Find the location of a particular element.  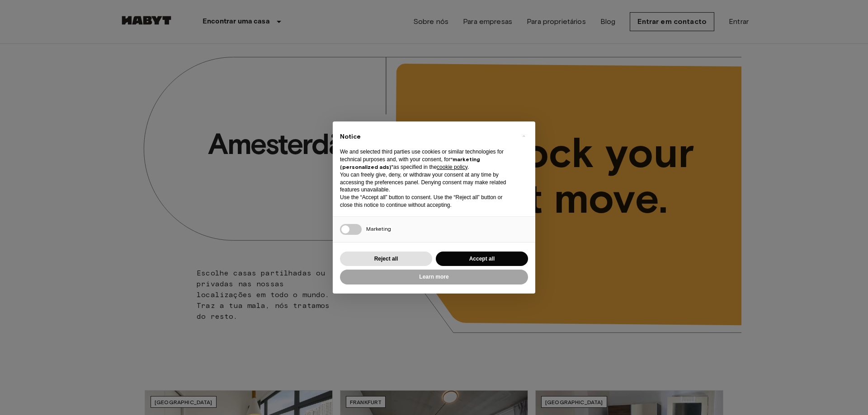

p: We and selected third parties use cookies or similar technologies for technical purposes and, wit... is located at coordinates (427, 159).